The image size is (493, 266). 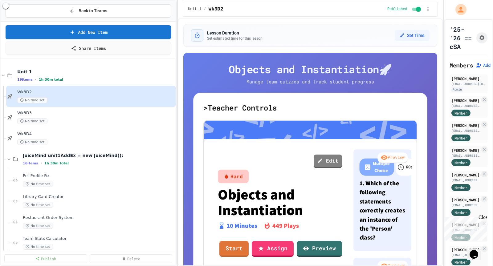 I want to click on div: Content is published and visible to students, so click(x=404, y=9).